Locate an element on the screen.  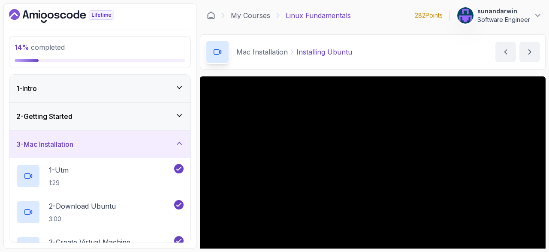
button: 1-Utm1:29 is located at coordinates (100, 176).